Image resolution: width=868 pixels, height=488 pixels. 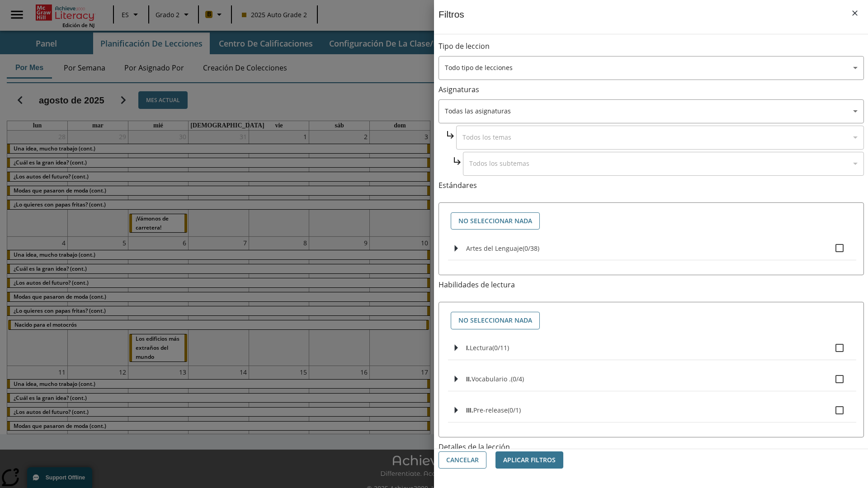 I want to click on span: III., so click(x=470, y=410).